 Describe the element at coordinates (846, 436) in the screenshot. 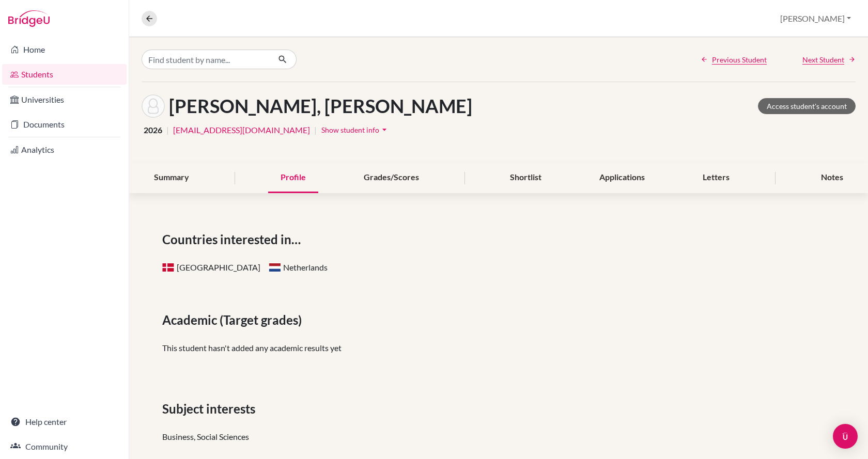

I see `div: Open Intercom Messenger` at that location.